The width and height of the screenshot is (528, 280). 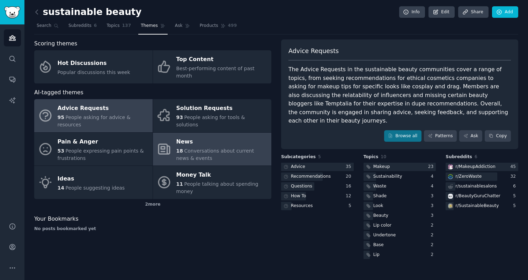 I want to click on span: 53, so click(x=61, y=151).